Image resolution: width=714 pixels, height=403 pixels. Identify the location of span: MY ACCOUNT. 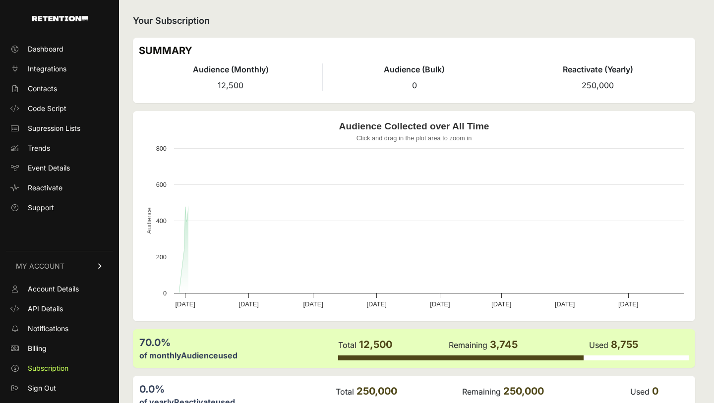
(40, 266).